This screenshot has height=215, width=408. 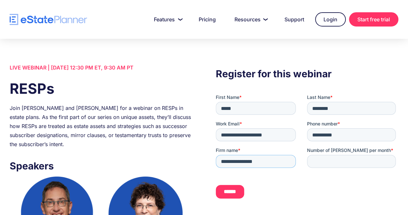 What do you see at coordinates (331, 19) in the screenshot?
I see `a: Login` at bounding box center [331, 19].